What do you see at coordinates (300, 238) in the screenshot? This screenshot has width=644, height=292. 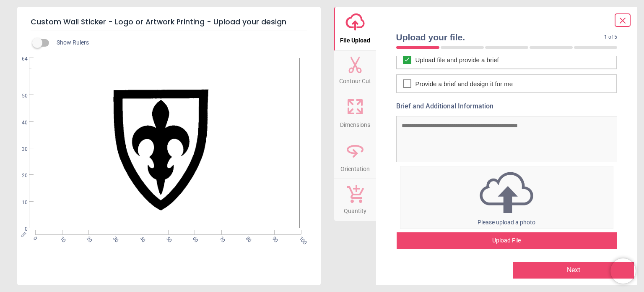 I see `span: 100` at bounding box center [300, 238].